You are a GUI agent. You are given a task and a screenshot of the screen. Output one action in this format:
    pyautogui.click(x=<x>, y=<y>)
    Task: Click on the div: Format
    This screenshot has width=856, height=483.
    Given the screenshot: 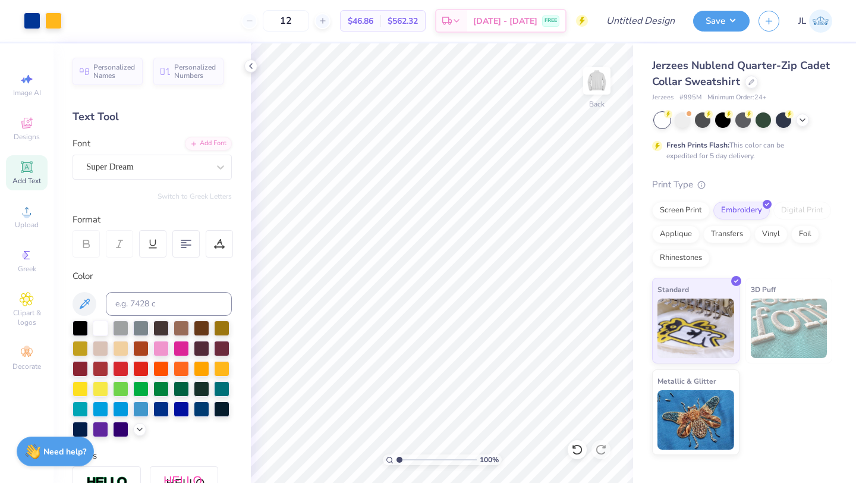 What is the action you would take?
    pyautogui.click(x=153, y=219)
    